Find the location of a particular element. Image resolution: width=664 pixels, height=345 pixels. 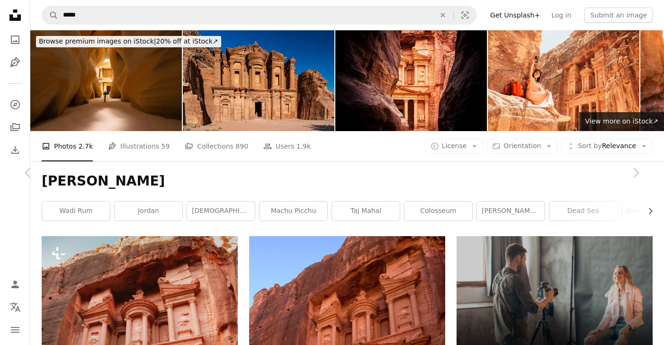

span: 59 is located at coordinates (166, 146).